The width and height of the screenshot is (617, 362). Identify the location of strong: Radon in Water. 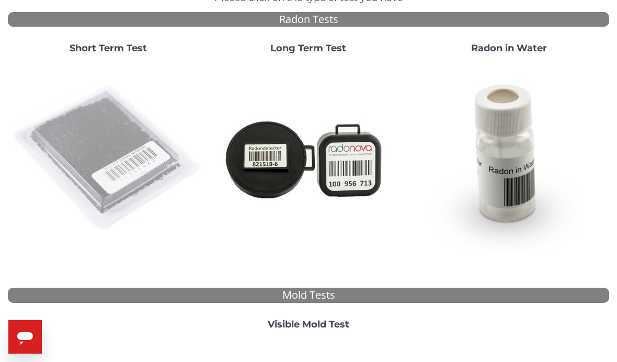
(509, 48).